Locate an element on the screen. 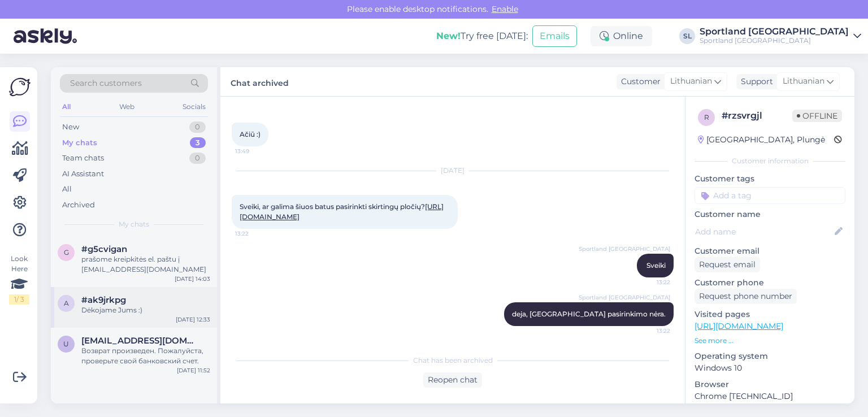 The width and height of the screenshot is (868, 417). div: Team chats is located at coordinates (83, 159).